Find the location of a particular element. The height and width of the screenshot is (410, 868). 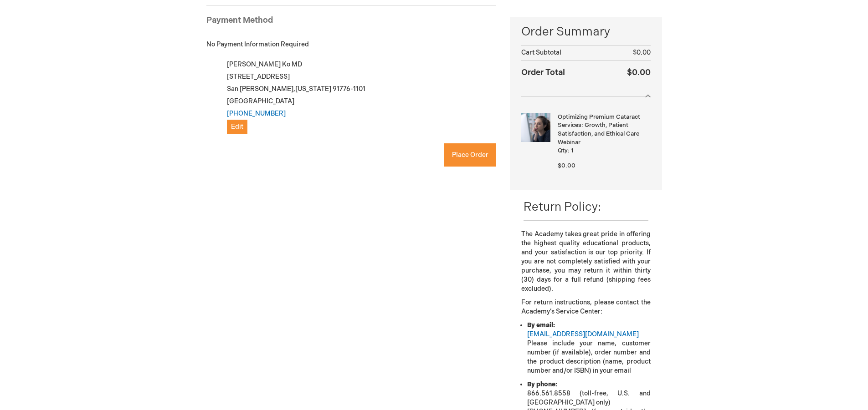

div: Payment Method is located at coordinates (351, 22).